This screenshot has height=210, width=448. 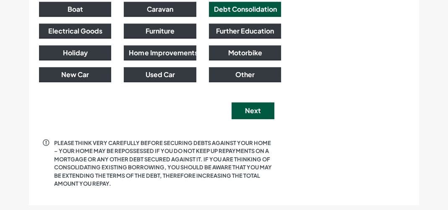 What do you see at coordinates (75, 75) in the screenshot?
I see `button: New Car` at bounding box center [75, 75].